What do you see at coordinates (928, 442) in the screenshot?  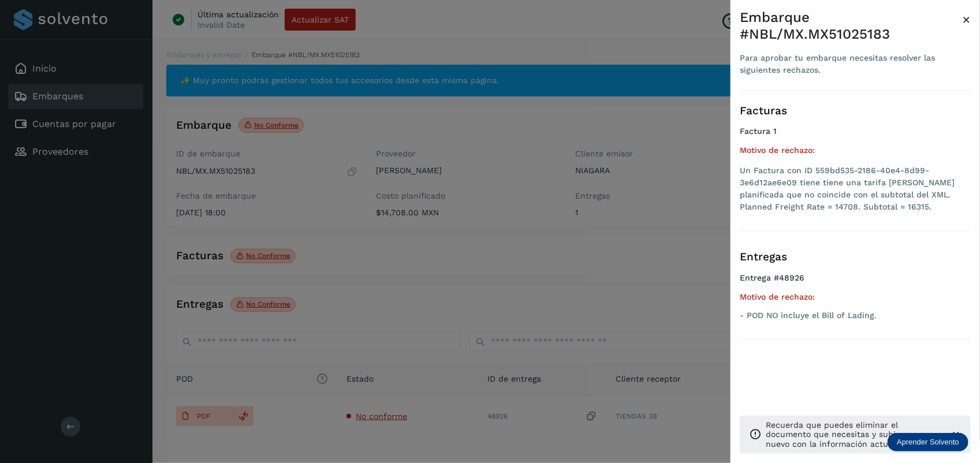 I see `p: Aprender Solvento` at bounding box center [928, 442].